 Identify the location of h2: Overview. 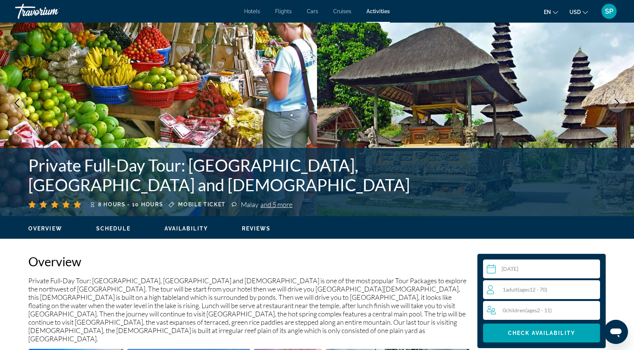
(249, 262).